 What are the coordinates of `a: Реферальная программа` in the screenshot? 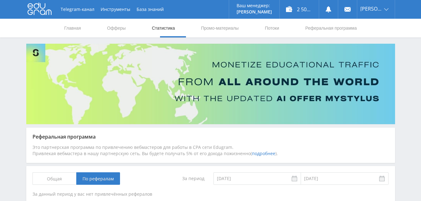 It's located at (331, 28).